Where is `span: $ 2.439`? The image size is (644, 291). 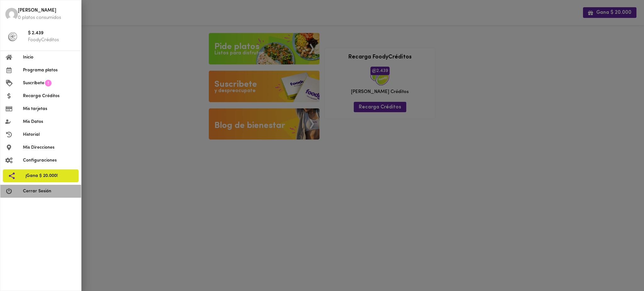
span: $ 2.439 is located at coordinates (52, 33).